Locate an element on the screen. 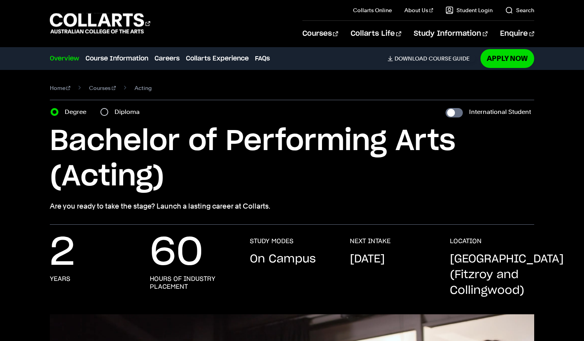 This screenshot has width=584, height=341. a: DownloadCourse Guide is located at coordinates (432, 58).